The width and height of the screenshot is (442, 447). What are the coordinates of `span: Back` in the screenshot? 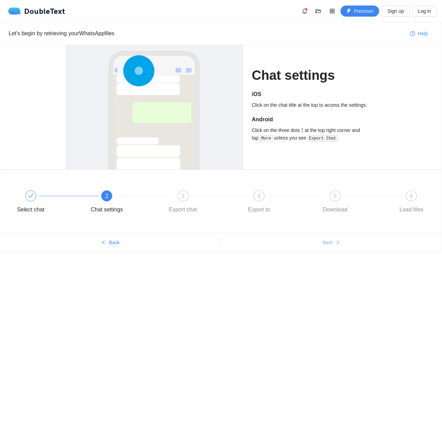 It's located at (114, 243).